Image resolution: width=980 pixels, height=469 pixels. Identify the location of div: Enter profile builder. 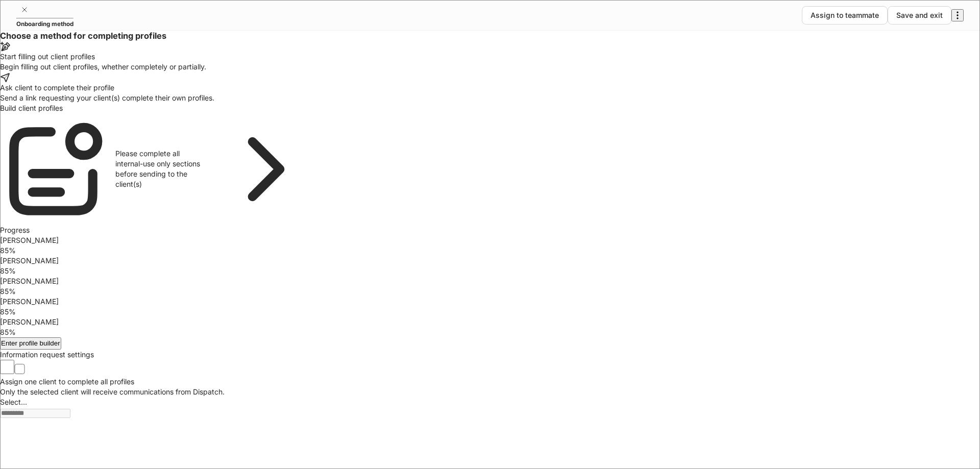
(31, 344).